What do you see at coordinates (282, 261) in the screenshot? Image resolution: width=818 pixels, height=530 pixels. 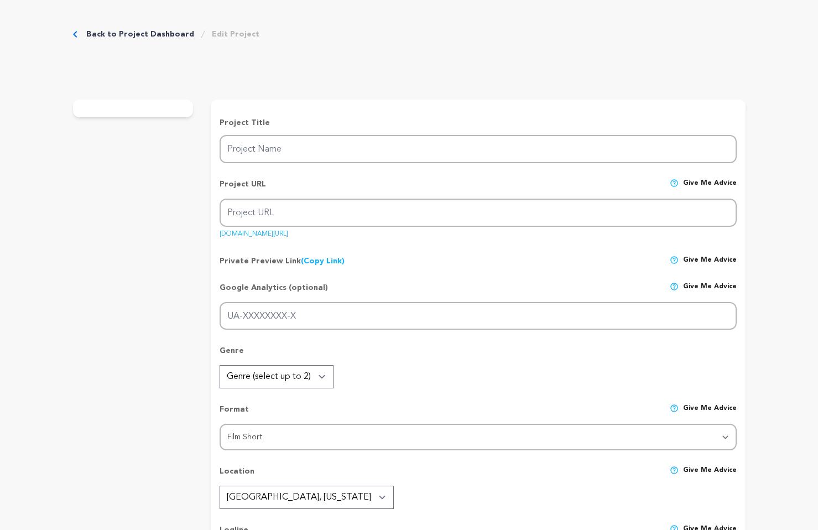 I see `p: Private Preview Link` at bounding box center [282, 261].